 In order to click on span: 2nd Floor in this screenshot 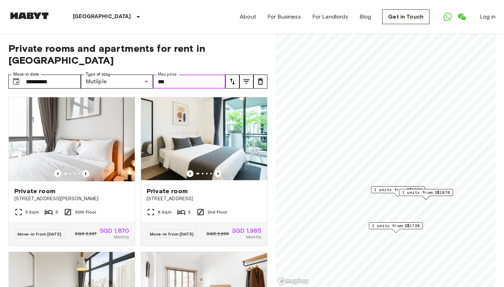, I will do `click(217, 212)`.